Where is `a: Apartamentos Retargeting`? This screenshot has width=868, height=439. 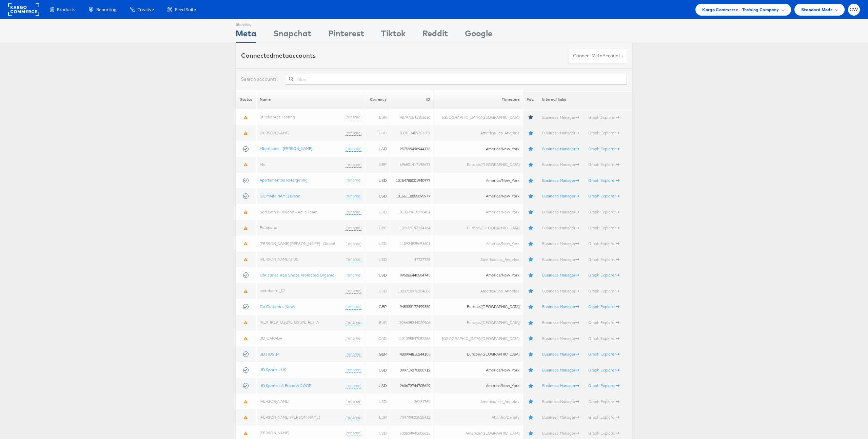 a: Apartamentos Retargeting is located at coordinates (283, 180).